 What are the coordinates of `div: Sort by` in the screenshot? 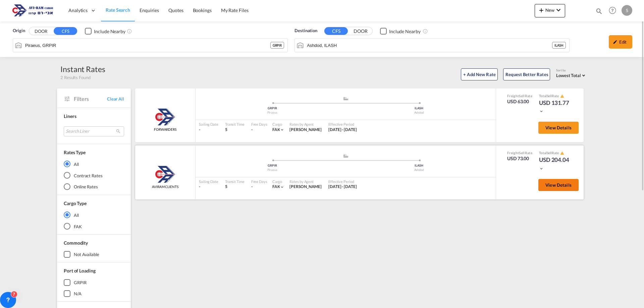 It's located at (571, 70).